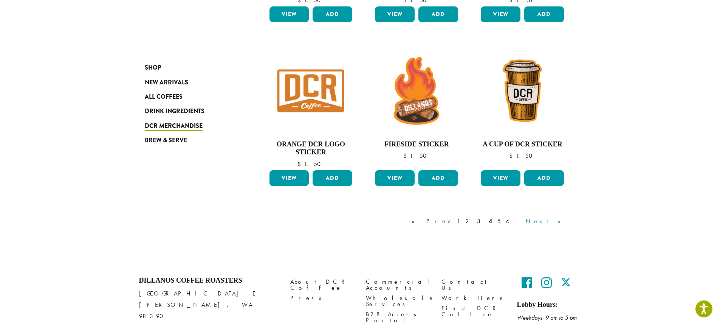  I want to click on a: Contact Us, so click(474, 284).